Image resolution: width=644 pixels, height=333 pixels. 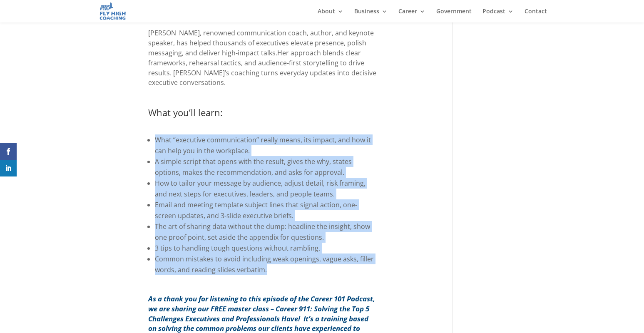 I want to click on span: Email and meeting template subject lines that signal action, one-screen updates, and 3-slide exec..., so click(x=256, y=210).